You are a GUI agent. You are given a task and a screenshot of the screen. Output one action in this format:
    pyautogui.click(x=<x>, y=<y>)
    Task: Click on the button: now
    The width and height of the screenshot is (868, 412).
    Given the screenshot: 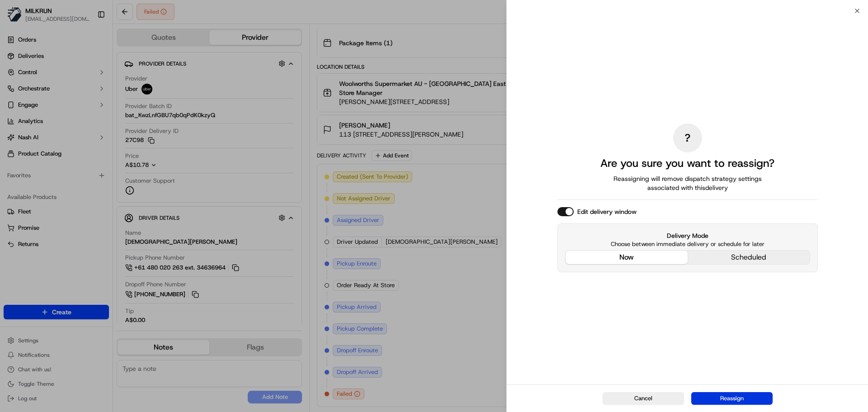 What is the action you would take?
    pyautogui.click(x=626, y=258)
    